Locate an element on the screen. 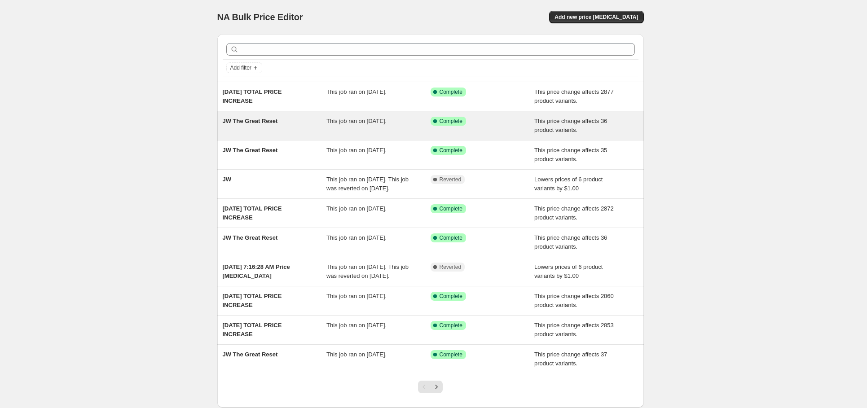 The height and width of the screenshot is (408, 867). span: NA Bulk Price Editor is located at coordinates (260, 17).